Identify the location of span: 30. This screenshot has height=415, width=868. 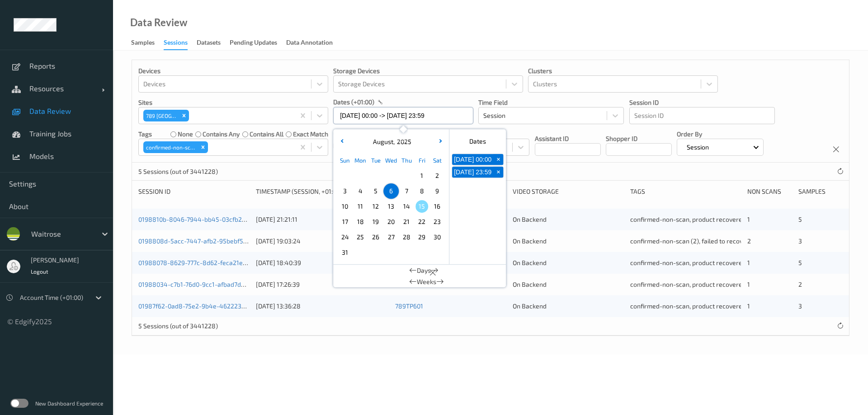
(437, 237).